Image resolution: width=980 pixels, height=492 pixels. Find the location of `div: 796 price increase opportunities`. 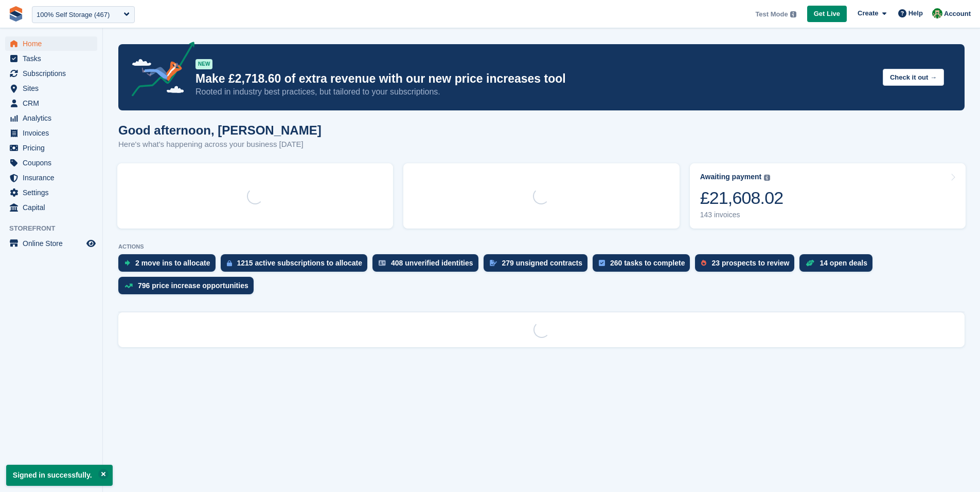

div: 796 price increase opportunities is located at coordinates (193, 286).